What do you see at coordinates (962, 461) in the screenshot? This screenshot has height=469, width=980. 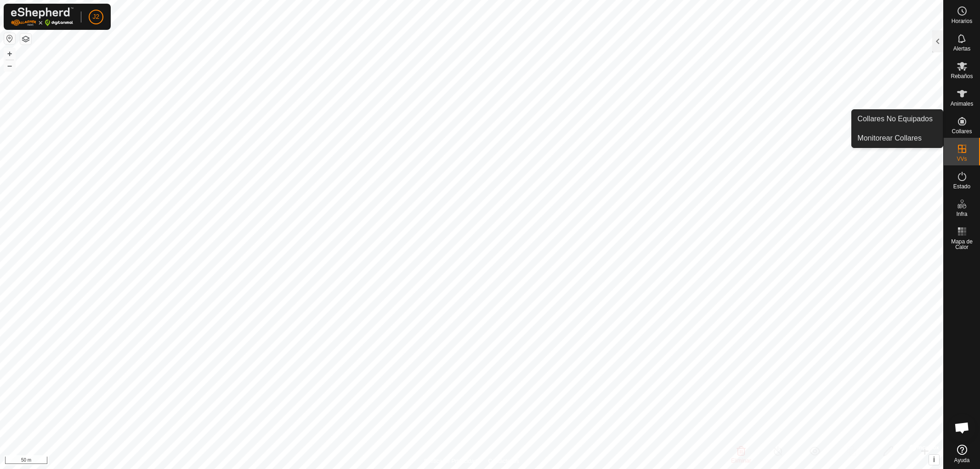 I see `span: Ayuda` at bounding box center [962, 461].